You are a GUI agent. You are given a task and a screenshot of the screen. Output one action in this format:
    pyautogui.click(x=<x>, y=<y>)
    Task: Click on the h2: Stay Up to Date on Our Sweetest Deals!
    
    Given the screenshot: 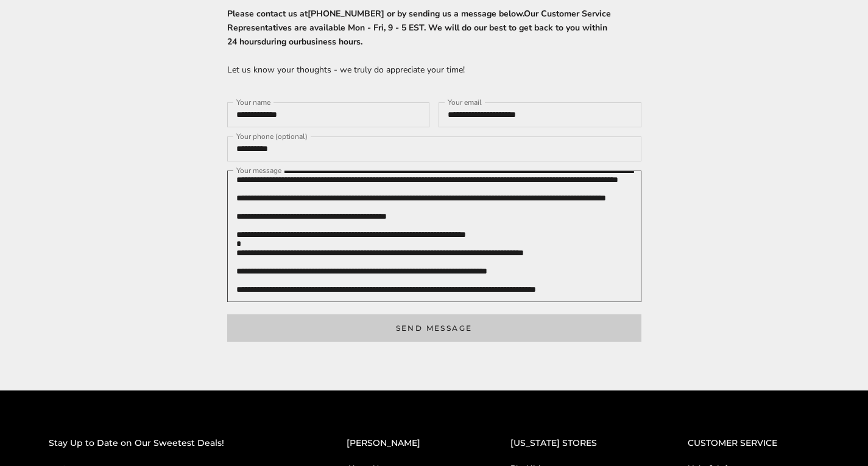 What is the action you would take?
    pyautogui.click(x=173, y=443)
    